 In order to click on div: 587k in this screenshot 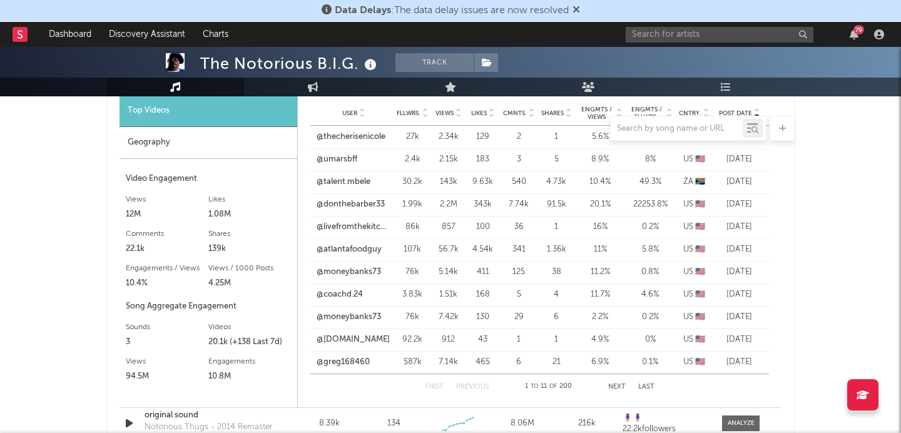, I will do `click(412, 362)`.